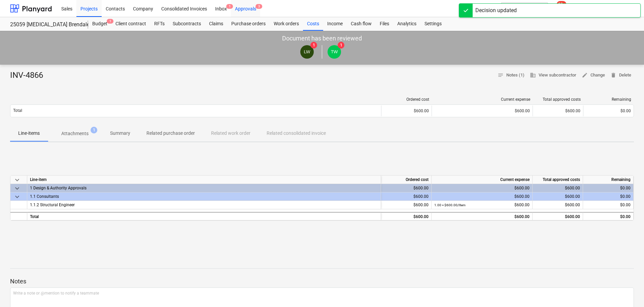  Describe the element at coordinates (204, 197) in the screenshot. I see `div: 1.1 Consultants` at that location.